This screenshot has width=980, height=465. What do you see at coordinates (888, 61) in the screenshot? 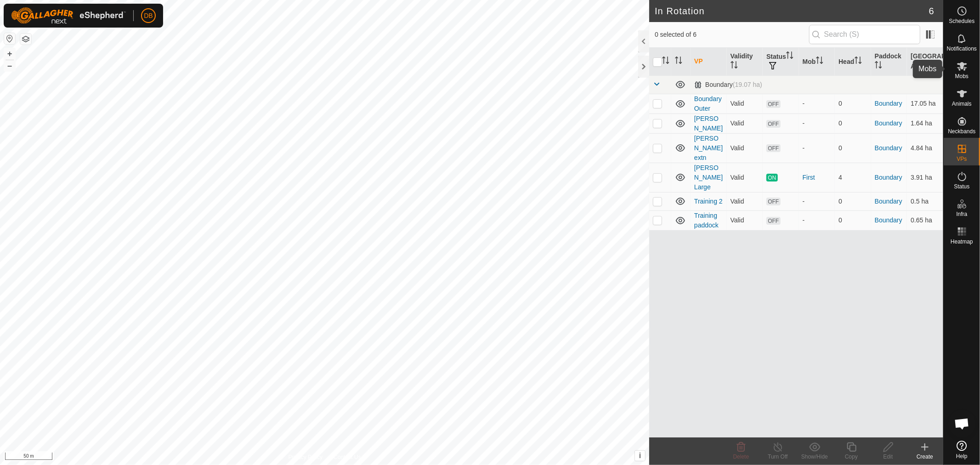
I see `th: Paddock` at bounding box center [888, 61].